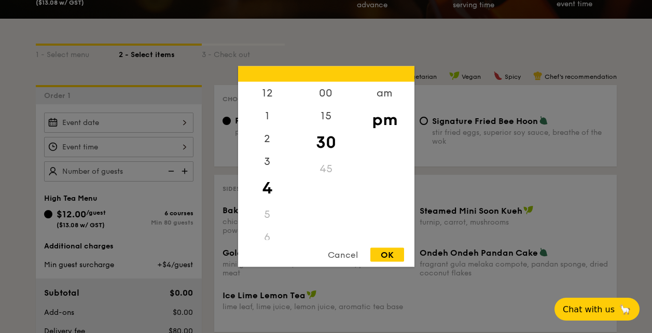 The height and width of the screenshot is (333, 652). Describe the element at coordinates (326, 93) in the screenshot. I see `div: 00` at that location.